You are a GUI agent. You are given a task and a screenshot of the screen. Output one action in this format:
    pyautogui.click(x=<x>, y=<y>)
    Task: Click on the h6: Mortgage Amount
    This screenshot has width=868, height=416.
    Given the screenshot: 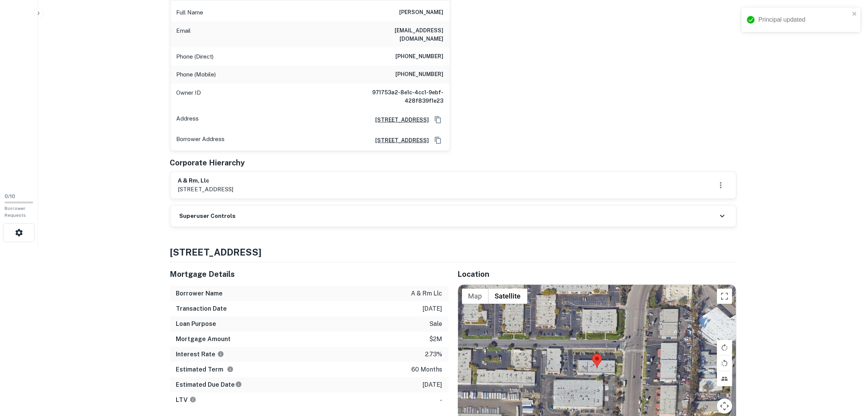 What is the action you would take?
    pyautogui.click(x=203, y=339)
    